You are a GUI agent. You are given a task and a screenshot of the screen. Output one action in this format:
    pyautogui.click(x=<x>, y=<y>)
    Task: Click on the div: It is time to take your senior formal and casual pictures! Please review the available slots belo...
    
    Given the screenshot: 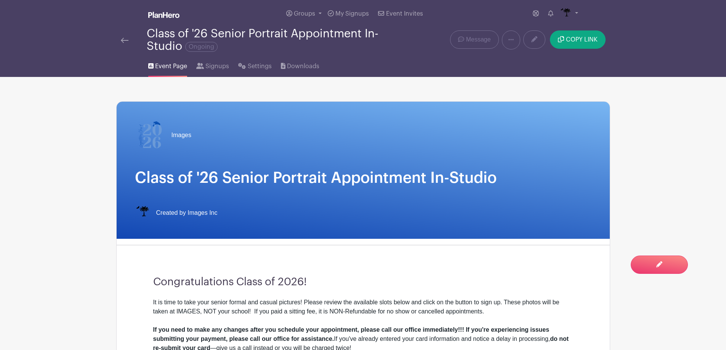 What is the action you would take?
    pyautogui.click(x=363, y=307)
    